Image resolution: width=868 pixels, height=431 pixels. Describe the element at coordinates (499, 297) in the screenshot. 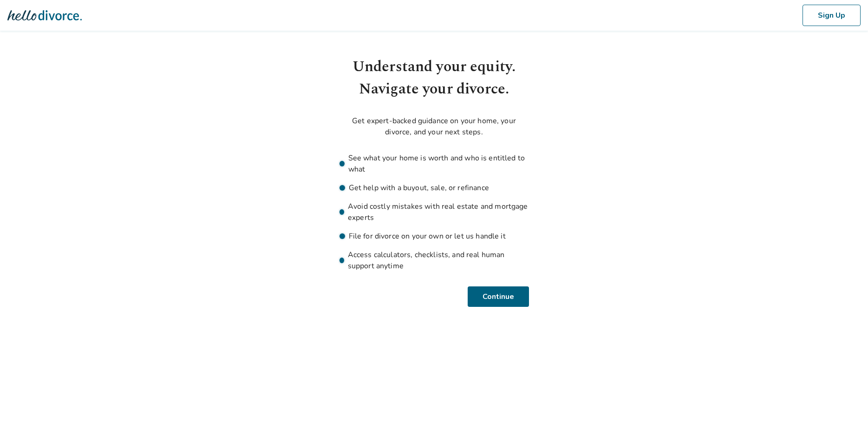

I see `button: Continue` at that location.